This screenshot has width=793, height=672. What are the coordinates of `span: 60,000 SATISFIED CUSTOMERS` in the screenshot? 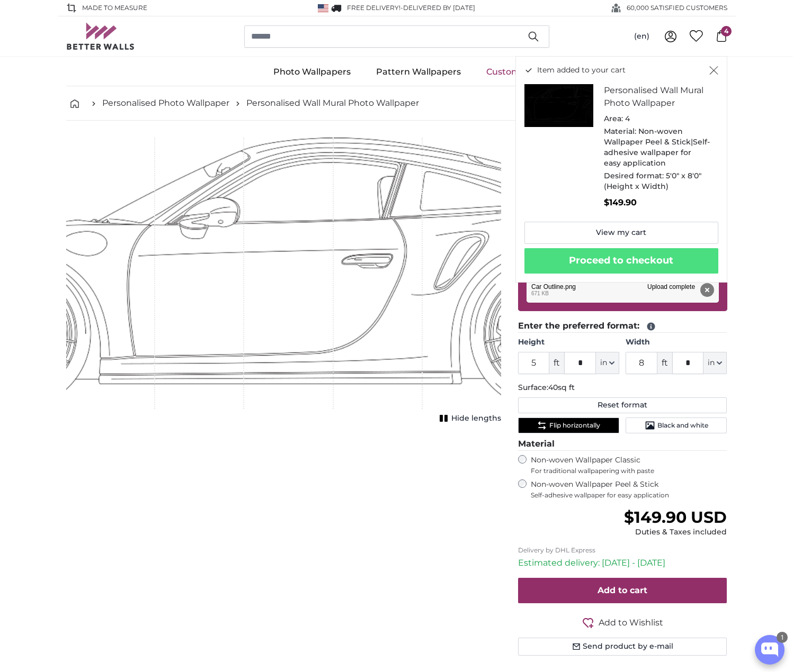 It's located at (677, 8).